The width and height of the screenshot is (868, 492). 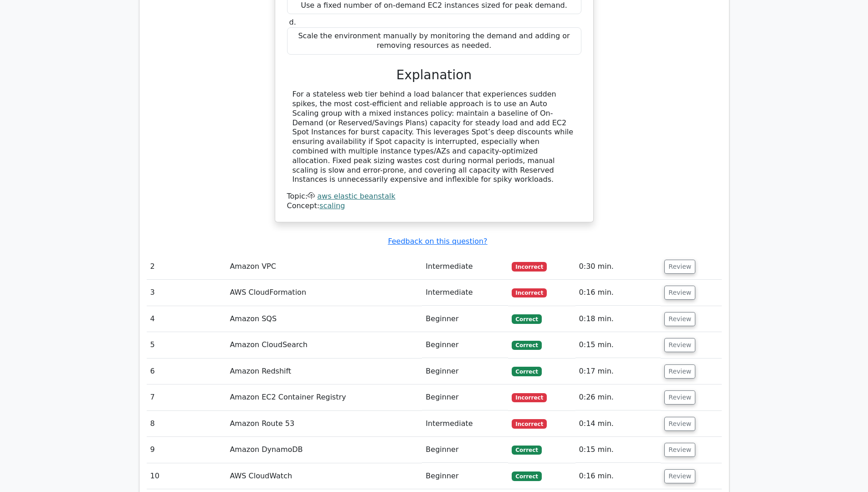 I want to click on h3: Explanation, so click(x=434, y=75).